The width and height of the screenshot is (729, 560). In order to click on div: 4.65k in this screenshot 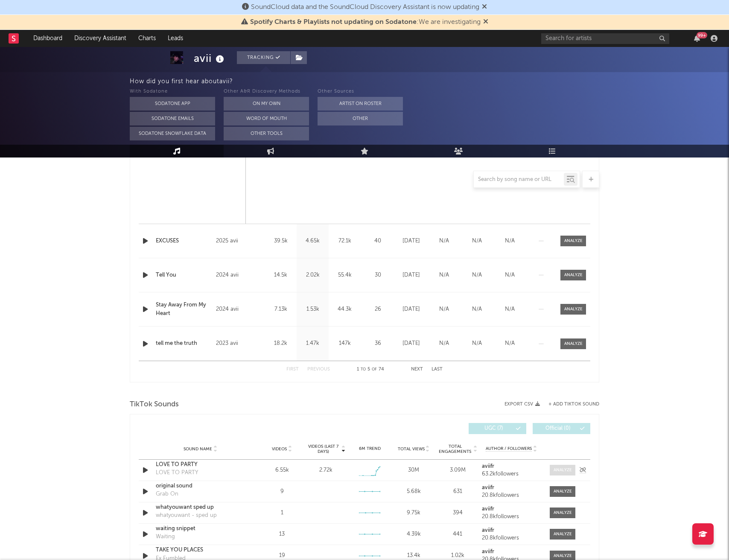, I will do `click(312, 241)`.